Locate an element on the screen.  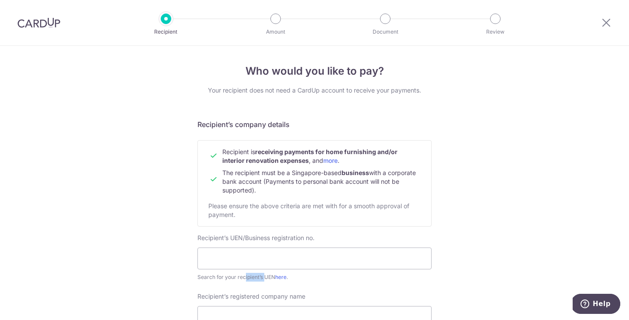
span: The recipient must be a Singapore-based with a corporate bank account (Payments to personal bank ... is located at coordinates (319, 181).